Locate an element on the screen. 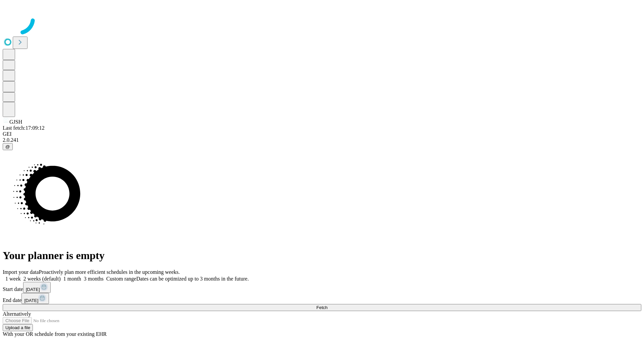 Image resolution: width=644 pixels, height=362 pixels. span: 1 week is located at coordinates (13, 278).